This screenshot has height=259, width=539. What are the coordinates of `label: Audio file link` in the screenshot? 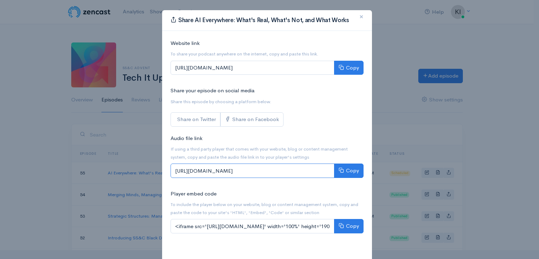 It's located at (187, 138).